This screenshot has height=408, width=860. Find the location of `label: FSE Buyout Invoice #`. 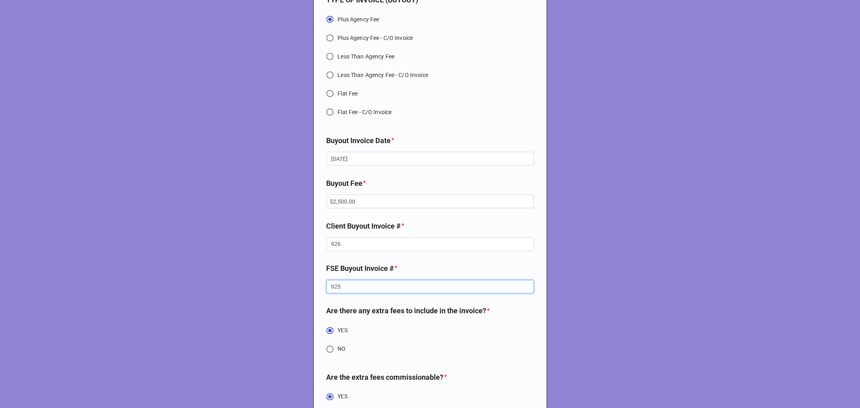

label: FSE Buyout Invoice # is located at coordinates (361, 269).